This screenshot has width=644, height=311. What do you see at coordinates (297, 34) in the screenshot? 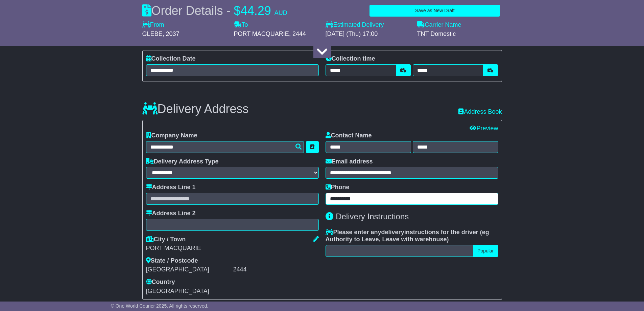
I see `span: , 2444` at bounding box center [297, 34].